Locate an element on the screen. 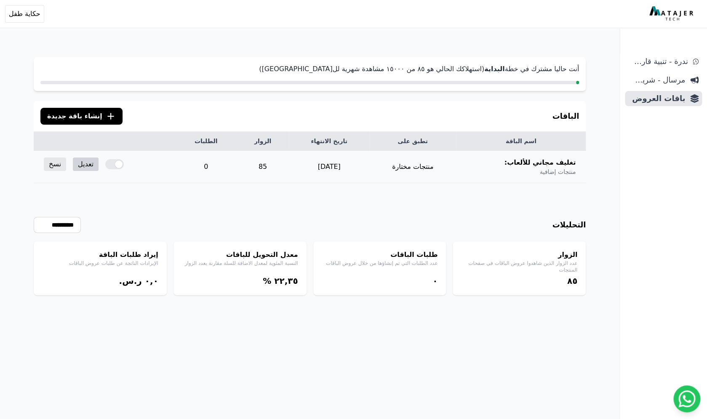 The width and height of the screenshot is (707, 419). button: إنشاء باقة جديدة is located at coordinates (81, 116).